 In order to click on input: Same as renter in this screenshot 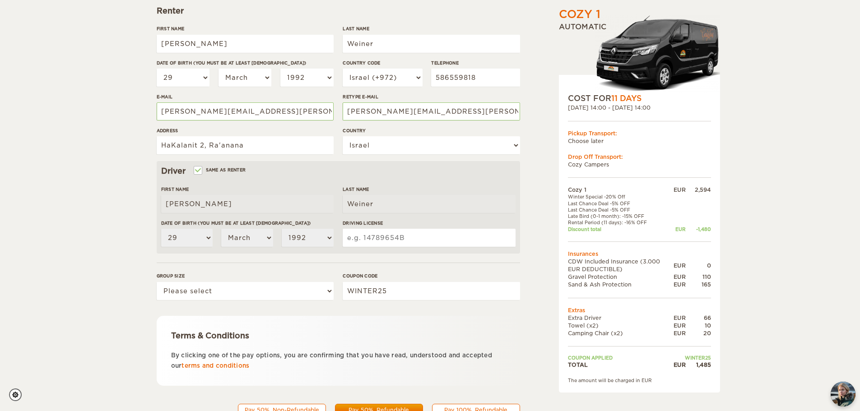, I will do `click(197, 171)`.